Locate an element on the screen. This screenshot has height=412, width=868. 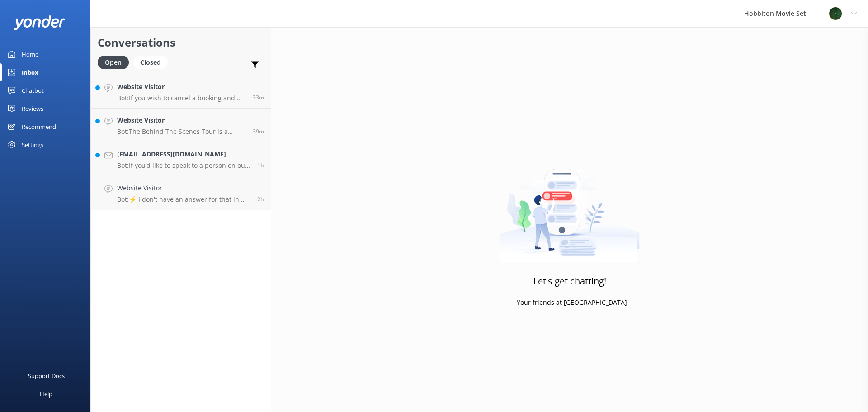
div: Closed is located at coordinates (150, 62).